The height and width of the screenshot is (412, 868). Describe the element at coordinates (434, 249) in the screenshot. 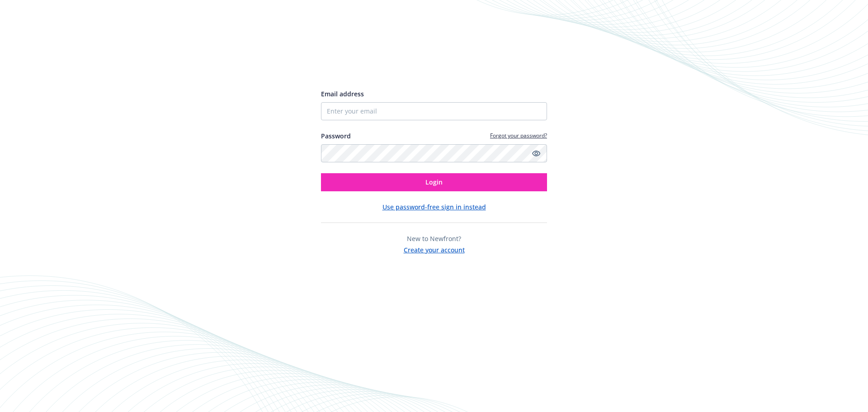

I see `button: Create your account` at that location.